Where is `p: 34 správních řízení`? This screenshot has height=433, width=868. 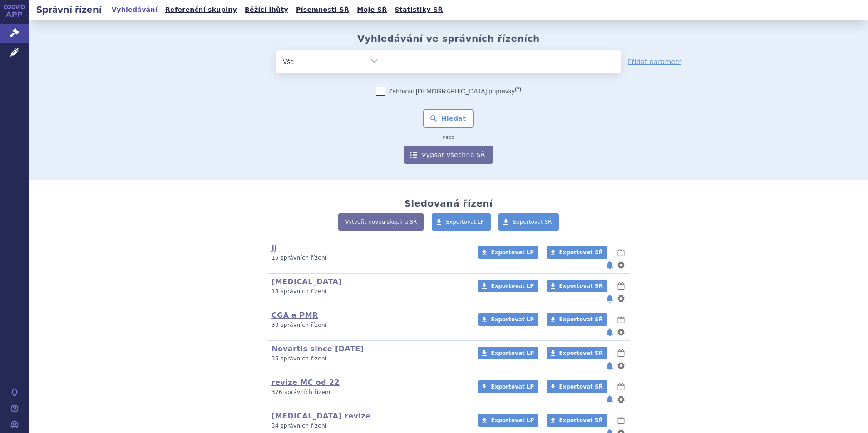 p: 34 správních řízení is located at coordinates (369, 426).